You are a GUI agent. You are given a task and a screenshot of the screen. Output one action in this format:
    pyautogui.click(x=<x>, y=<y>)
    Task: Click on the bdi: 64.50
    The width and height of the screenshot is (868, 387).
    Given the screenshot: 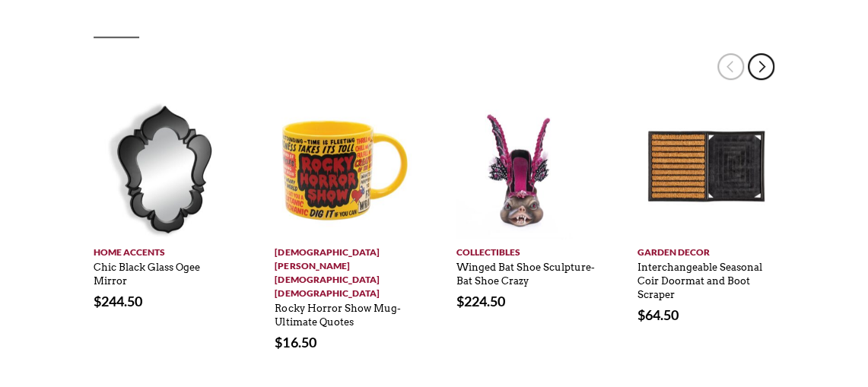 What is the action you would take?
    pyautogui.click(x=657, y=314)
    